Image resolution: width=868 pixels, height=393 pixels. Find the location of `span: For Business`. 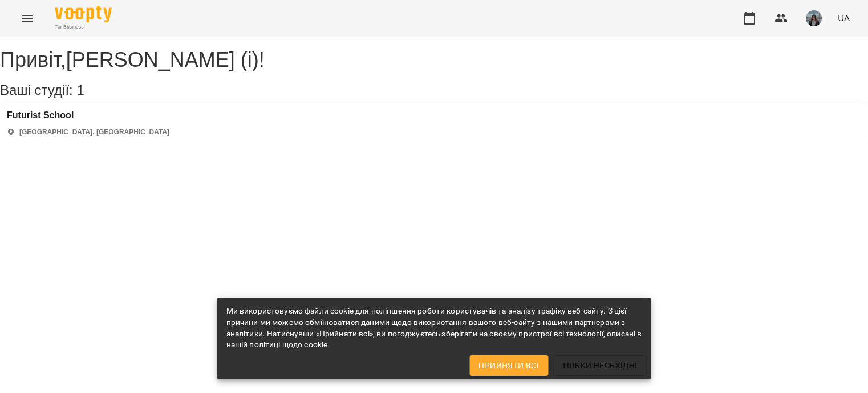

span: For Business is located at coordinates (84, 26).